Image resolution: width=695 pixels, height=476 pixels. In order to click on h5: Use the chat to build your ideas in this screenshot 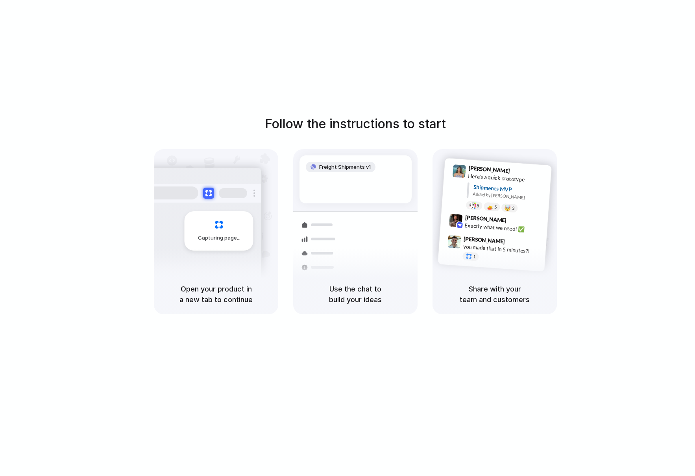, I will do `click(355, 294)`.